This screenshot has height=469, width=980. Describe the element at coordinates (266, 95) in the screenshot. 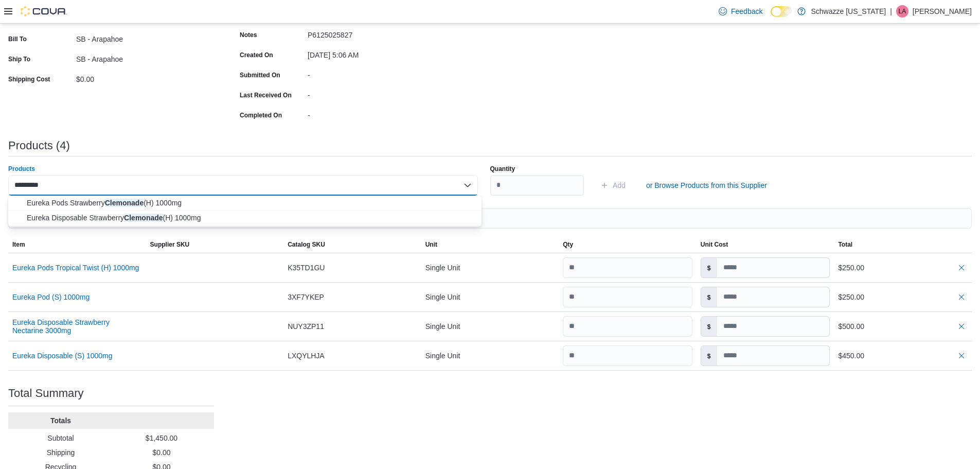

I see `label: Last Received On` at that location.